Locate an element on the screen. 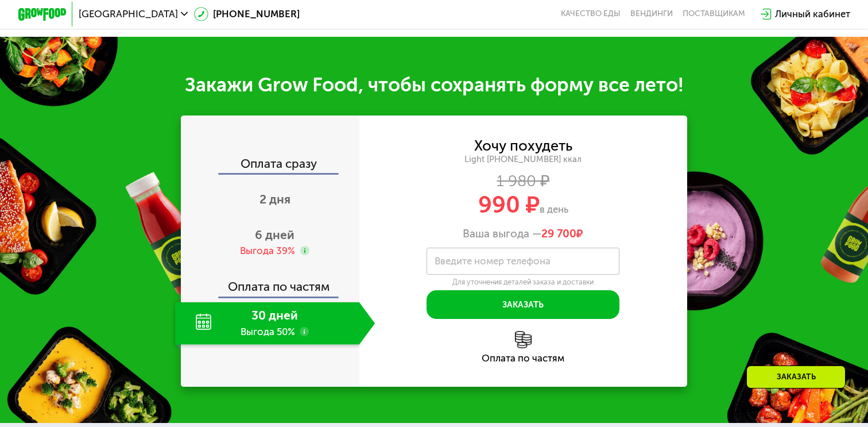  span: 29 700 is located at coordinates (559, 233).